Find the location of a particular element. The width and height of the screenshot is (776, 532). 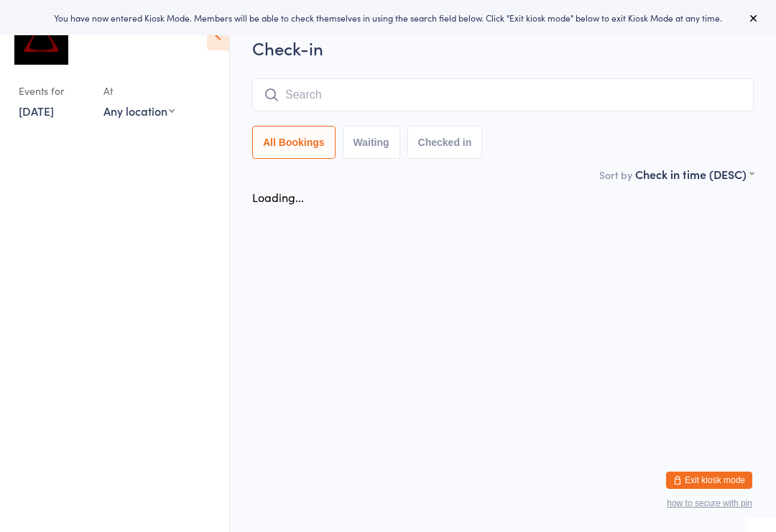

button: Waiting is located at coordinates (371, 142).